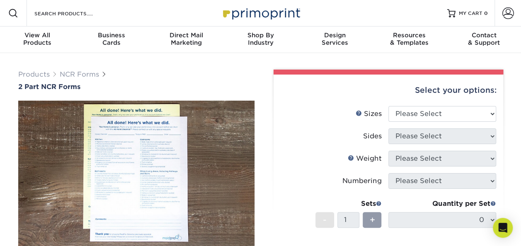  What do you see at coordinates (484, 39) in the screenshot?
I see `div: & Support` at bounding box center [484, 39].